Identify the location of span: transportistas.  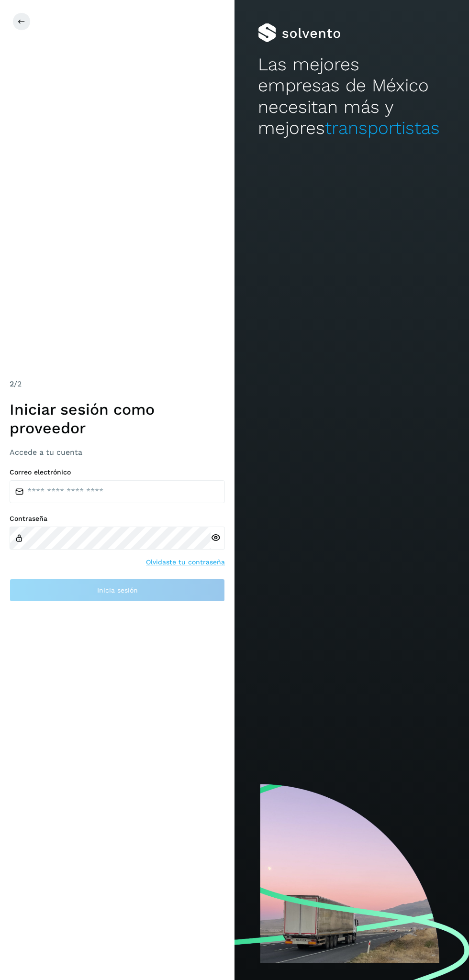
(383, 128).